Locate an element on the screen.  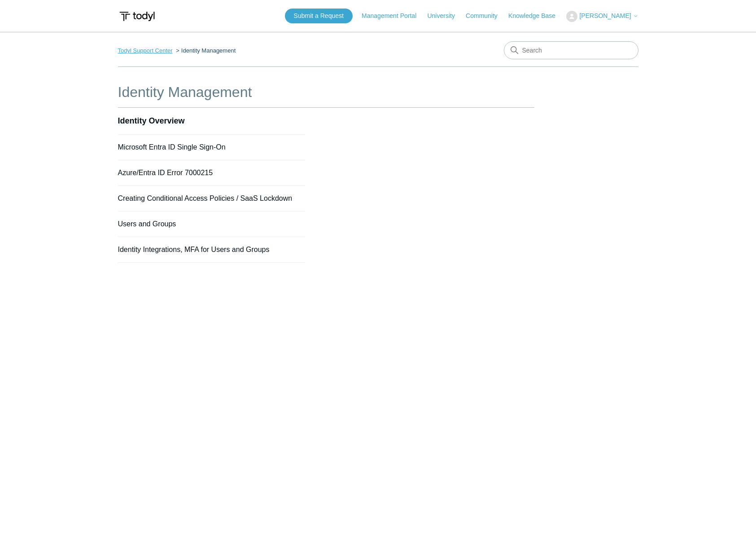
a: Creating Conditional Access Policies / SaaS Lockdown is located at coordinates (205, 198).